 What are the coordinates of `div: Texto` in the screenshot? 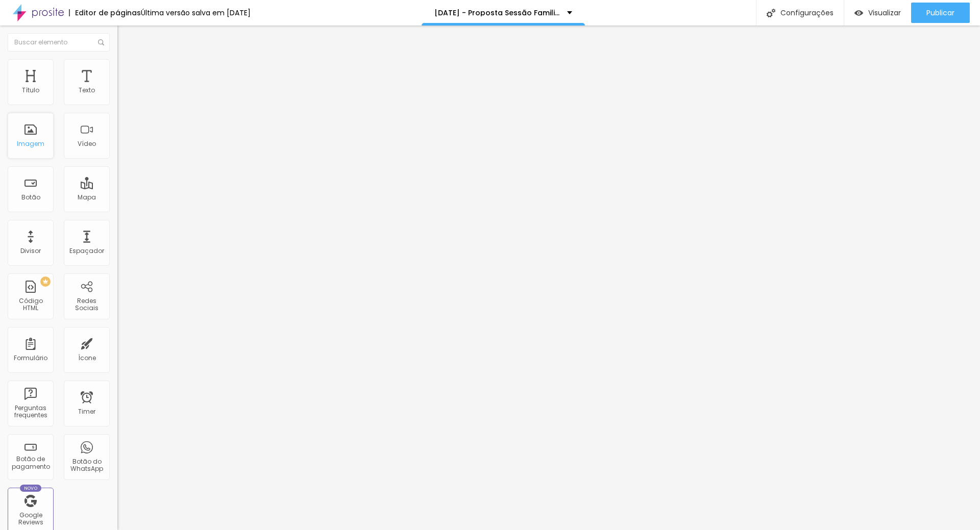 It's located at (87, 90).